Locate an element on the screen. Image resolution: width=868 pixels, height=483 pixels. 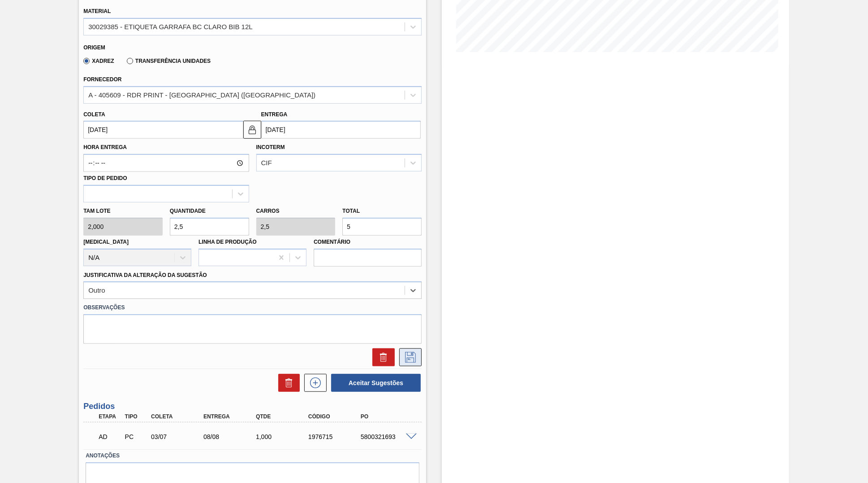
label: Fornecedor is located at coordinates (102, 80).